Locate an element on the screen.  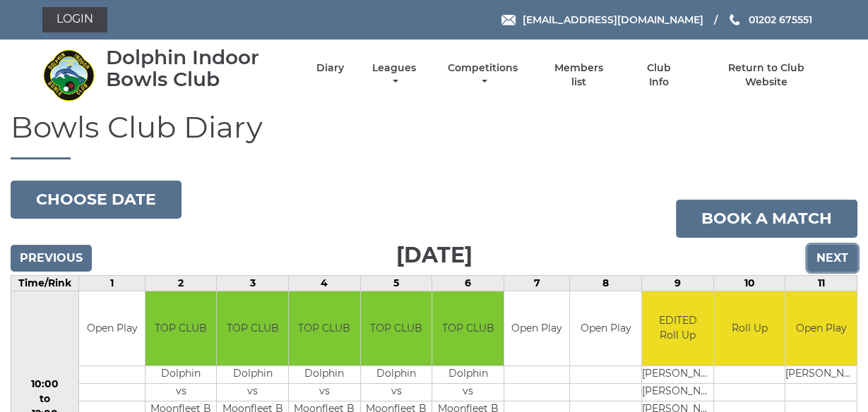
button: Choose date is located at coordinates (96, 200).